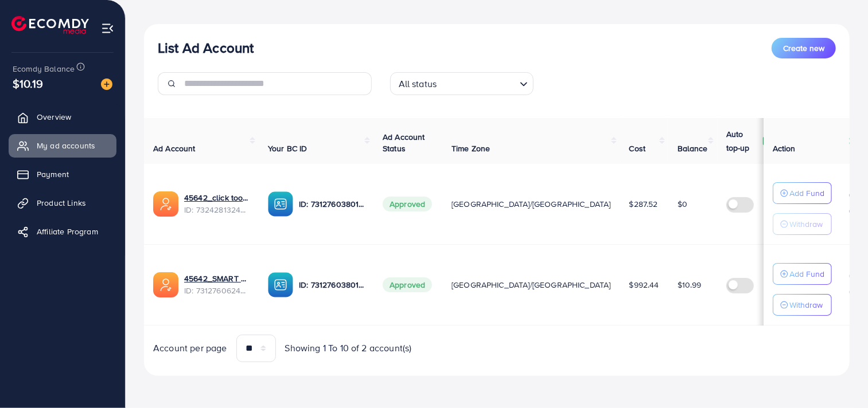 The height and width of the screenshot is (408, 868). What do you see at coordinates (217, 198) in the screenshot?
I see `a: 45642_click too shop 2_1705317160975` at bounding box center [217, 198].